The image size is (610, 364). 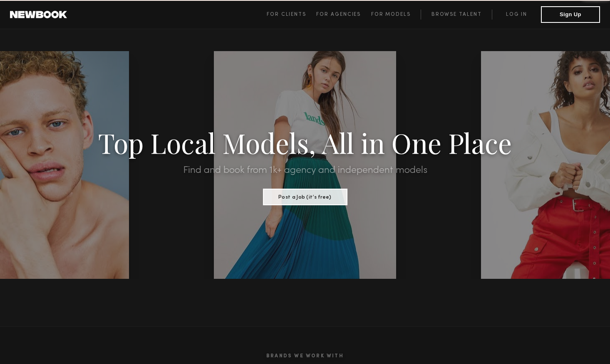 I want to click on a: Post a Job (it’s free), so click(x=305, y=196).